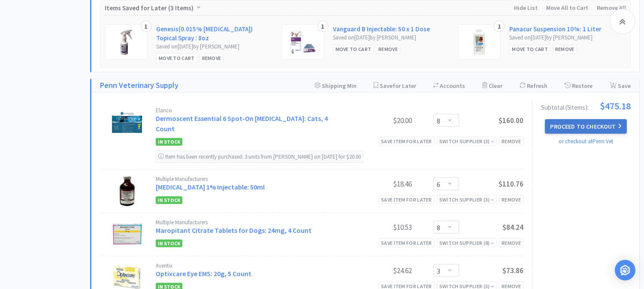  Describe the element at coordinates (150, 7) in the screenshot. I see `span: Items Saved for Later ( )` at that location.